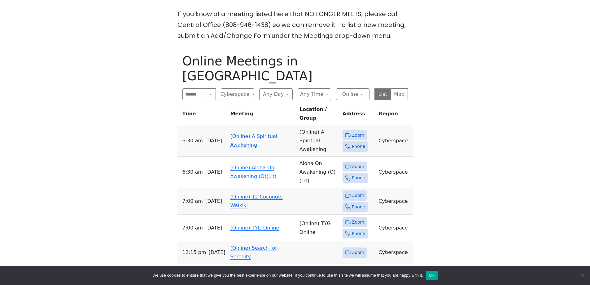 Image resolution: width=590 pixels, height=285 pixels. What do you see at coordinates (254, 140) in the screenshot?
I see `a: (Online) A Spiritual Awakening` at bounding box center [254, 140].